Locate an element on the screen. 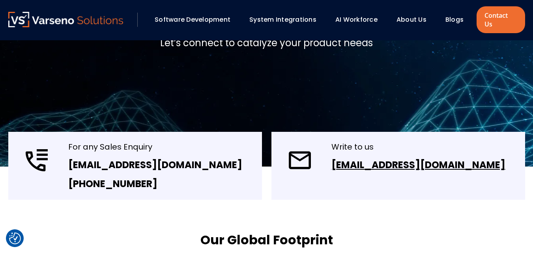 This screenshot has height=253, width=533. div: System Integrations is located at coordinates (286, 20).